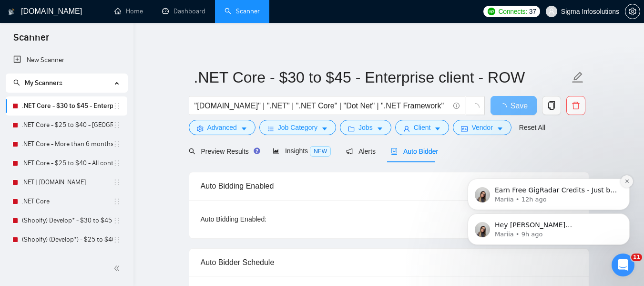  Describe the element at coordinates (552, 106) in the screenshot. I see `button: copy` at that location.